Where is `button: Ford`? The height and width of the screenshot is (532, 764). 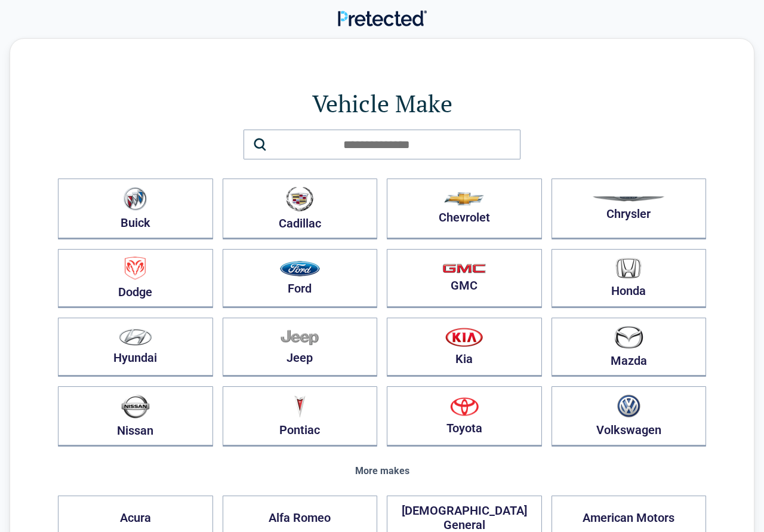
button: Ford is located at coordinates (300, 278).